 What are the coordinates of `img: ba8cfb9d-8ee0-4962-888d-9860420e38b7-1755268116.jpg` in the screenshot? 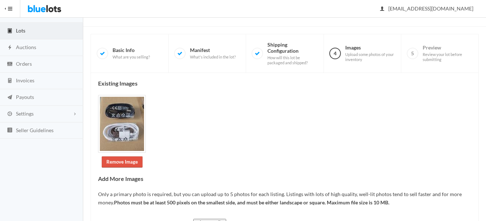 It's located at (122, 124).